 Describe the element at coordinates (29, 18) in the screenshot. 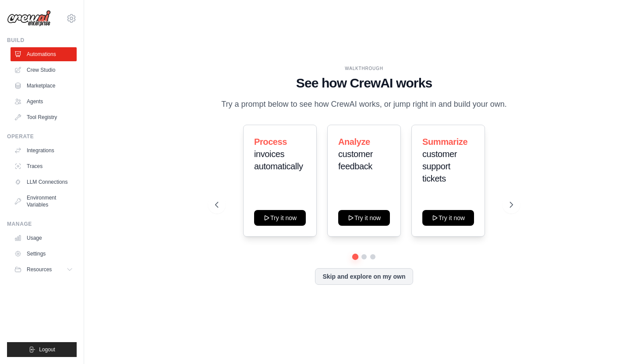

I see `img: Logo` at that location.